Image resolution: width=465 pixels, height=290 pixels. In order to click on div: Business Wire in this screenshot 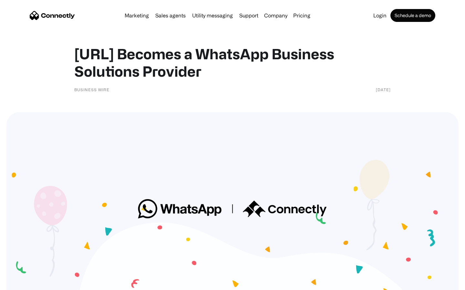, I will do `click(92, 90)`.